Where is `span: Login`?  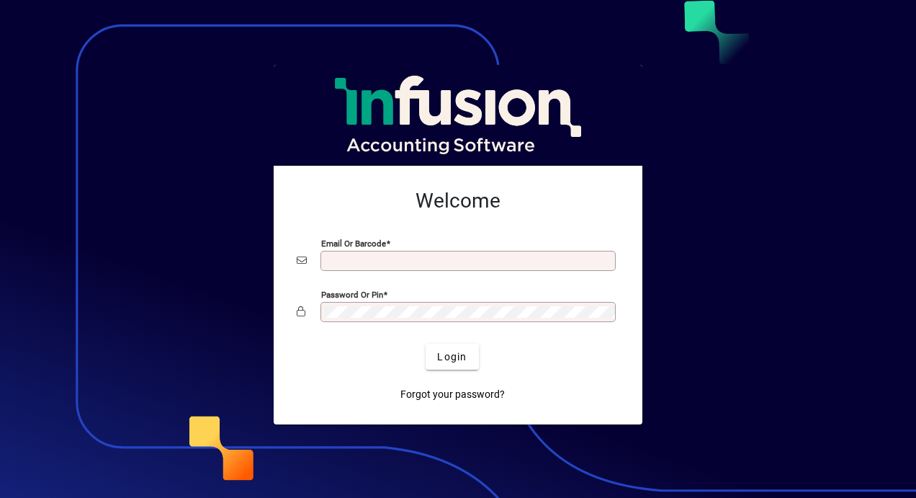 span: Login is located at coordinates (452, 357).